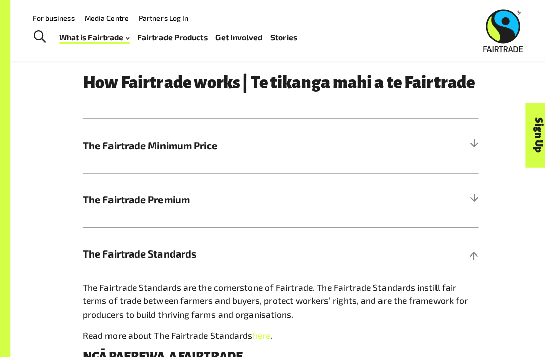  What do you see at coordinates (237, 37) in the screenshot?
I see `a: Get Involved` at bounding box center [237, 37].